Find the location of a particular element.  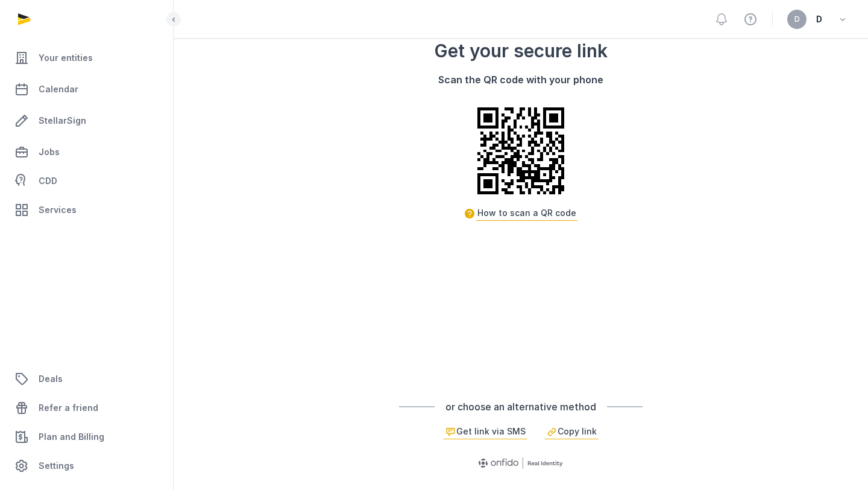

a: Your entities is located at coordinates (87, 58).